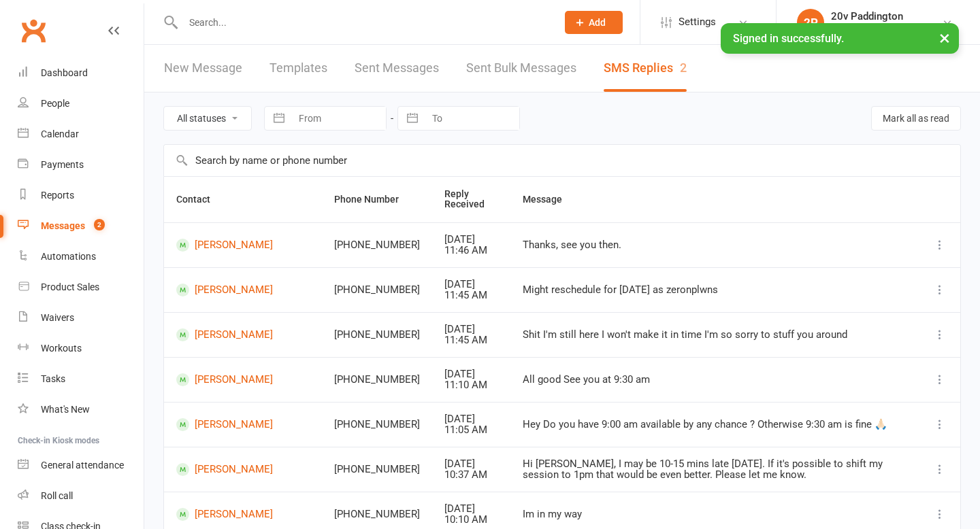 This screenshot has width=980, height=529. I want to click on div: Shit I'm still here I won't make it in time I'm so sorry to stuff you around, so click(714, 335).